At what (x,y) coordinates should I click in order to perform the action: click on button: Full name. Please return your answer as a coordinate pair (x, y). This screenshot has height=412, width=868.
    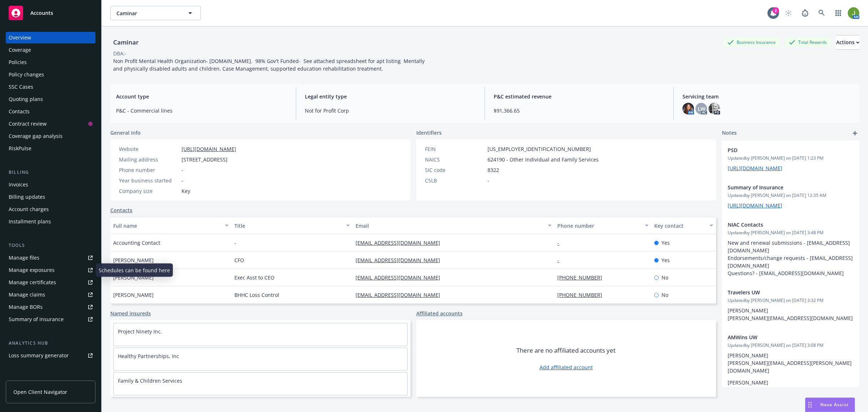
    Looking at the image, I should click on (171, 225).